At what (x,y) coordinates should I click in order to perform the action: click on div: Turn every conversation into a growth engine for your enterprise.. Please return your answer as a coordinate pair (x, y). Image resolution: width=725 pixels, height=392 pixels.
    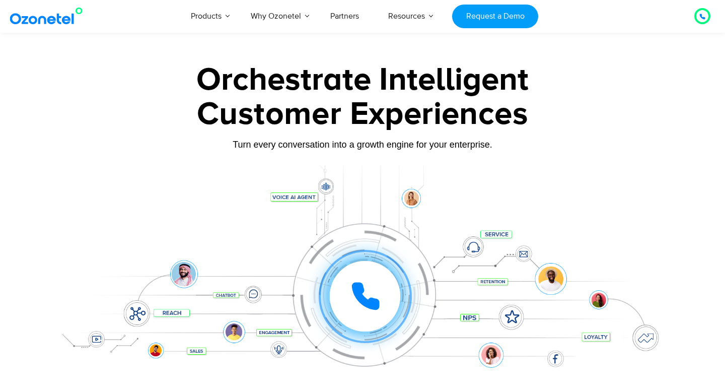
    Looking at the image, I should click on (363, 145).